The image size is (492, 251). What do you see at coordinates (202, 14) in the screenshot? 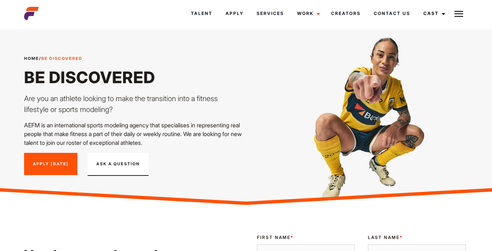
I see `a: Talent` at bounding box center [202, 14].